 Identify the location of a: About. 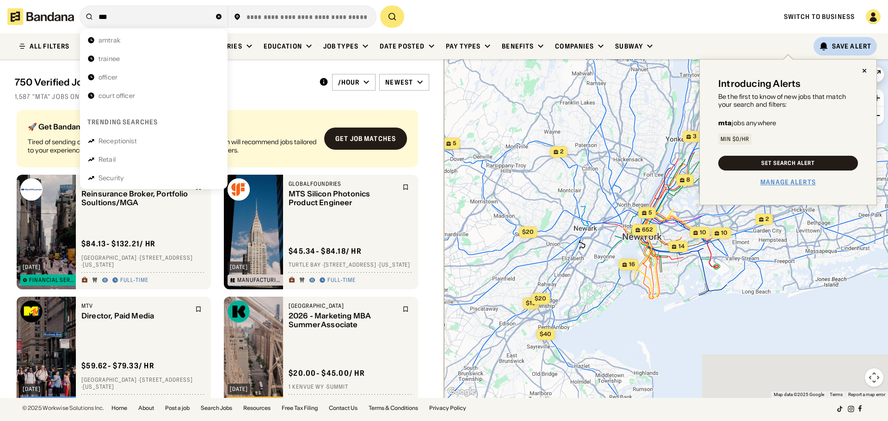
(146, 408).